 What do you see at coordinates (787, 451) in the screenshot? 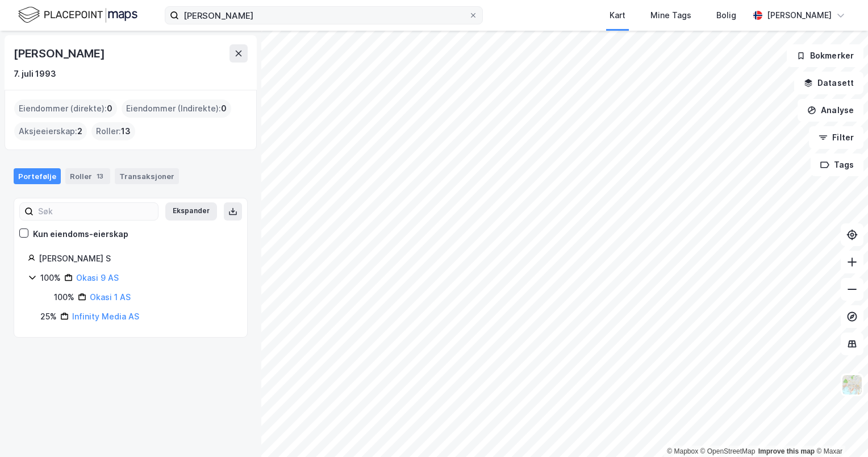
I see `a: Improve this map` at bounding box center [787, 451].